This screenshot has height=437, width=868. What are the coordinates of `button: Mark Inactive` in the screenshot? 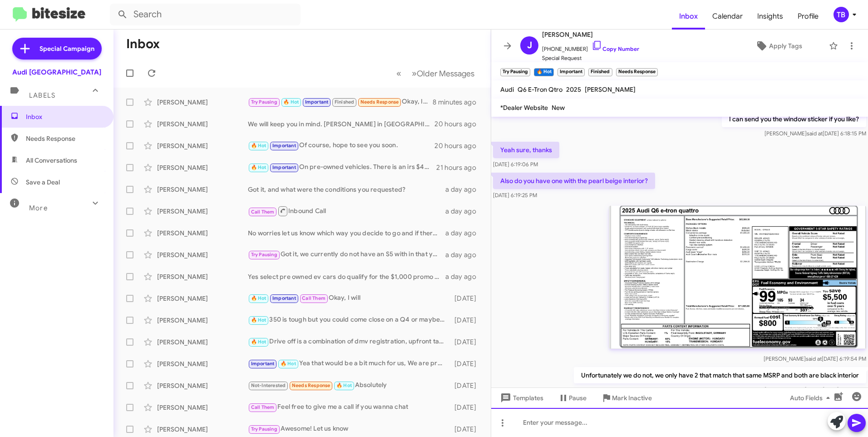 It's located at (627, 398).